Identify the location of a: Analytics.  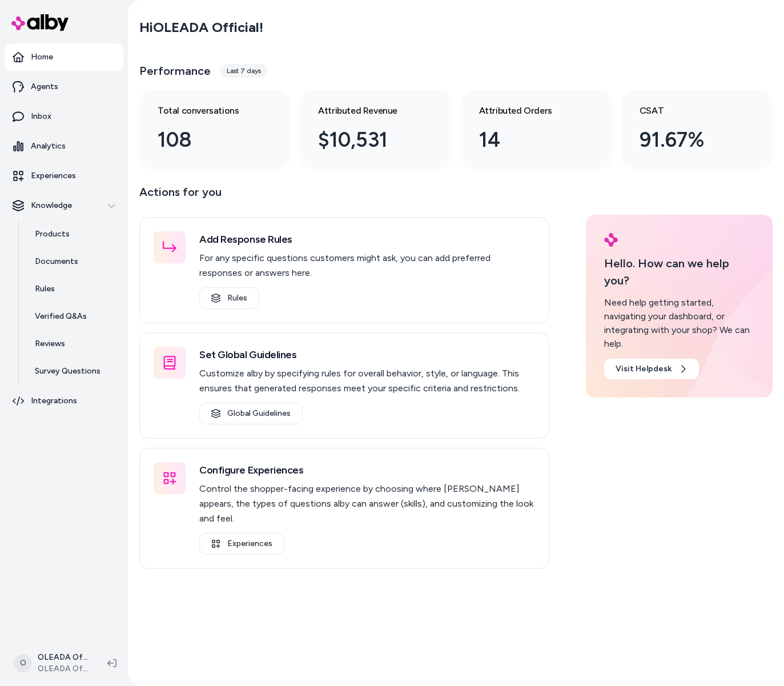
(64, 146).